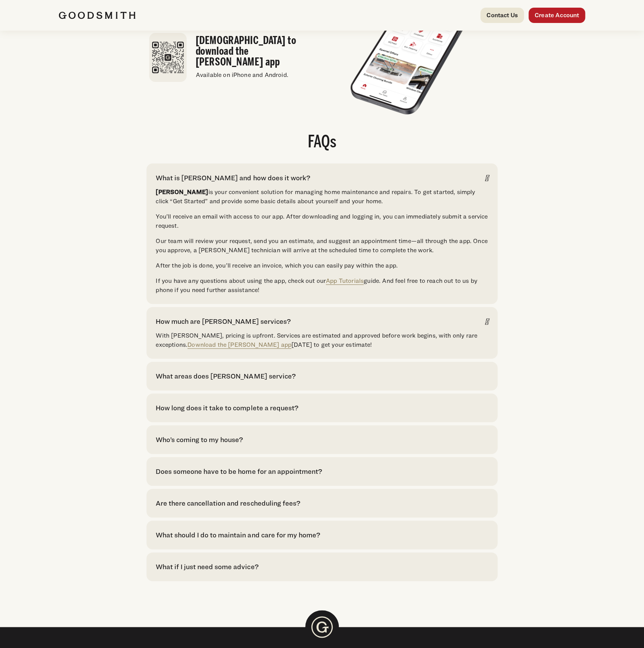 This screenshot has height=648, width=644. I want to click on div: Does someone have to be home for an appointment?, so click(238, 471).